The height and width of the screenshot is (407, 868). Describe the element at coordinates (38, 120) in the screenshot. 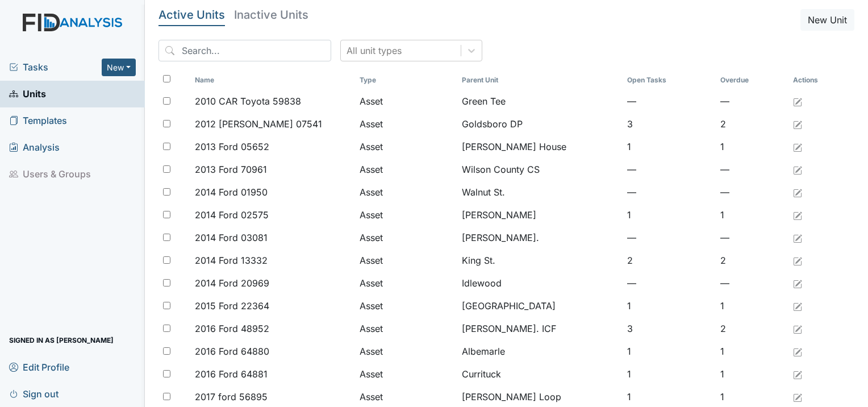

I see `span: Templates` at that location.